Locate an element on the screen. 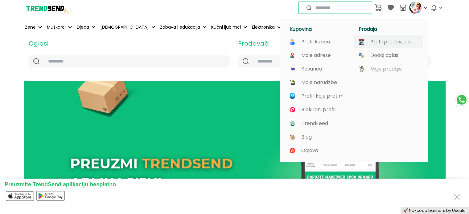  button: Žene is located at coordinates (33, 27).